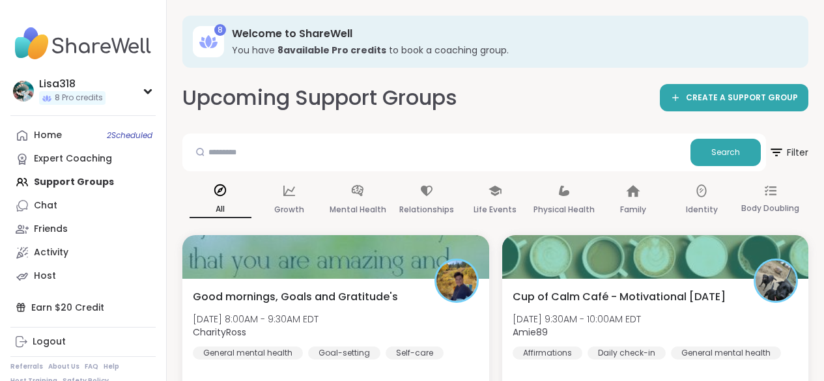 The width and height of the screenshot is (824, 381). Describe the element at coordinates (83, 229) in the screenshot. I see `a: Friends` at that location.